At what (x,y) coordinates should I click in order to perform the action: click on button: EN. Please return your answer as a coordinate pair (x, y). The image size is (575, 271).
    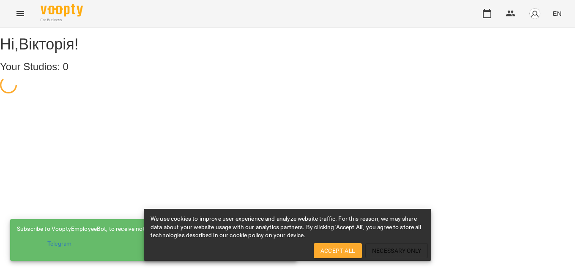
    Looking at the image, I should click on (557, 13).